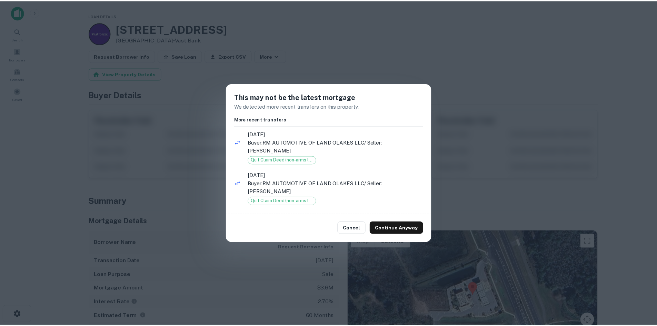 The height and width of the screenshot is (326, 657). Describe the element at coordinates (400, 228) in the screenshot. I see `button: Continue Anyway` at that location.